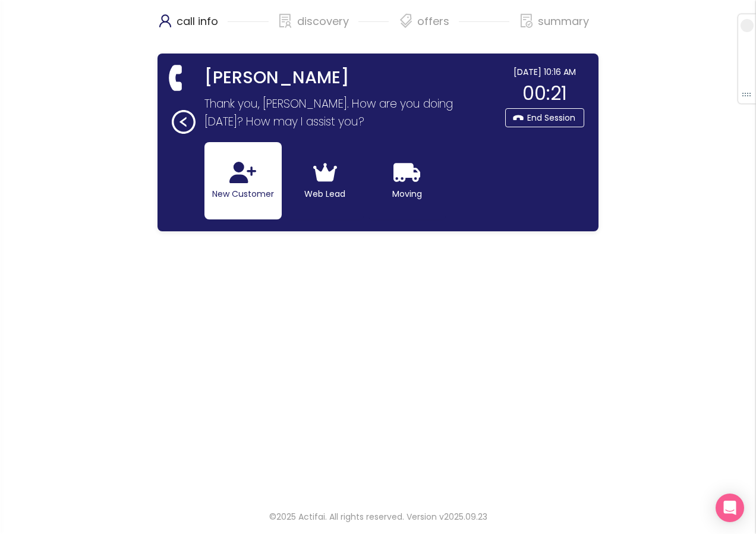  I want to click on div: discovery, so click(333, 27).